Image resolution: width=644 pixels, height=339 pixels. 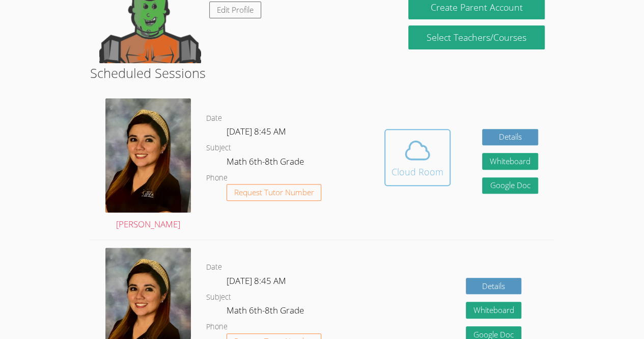 What do you see at coordinates (476, 37) in the screenshot?
I see `a: Select Teachers/Courses` at bounding box center [476, 37].